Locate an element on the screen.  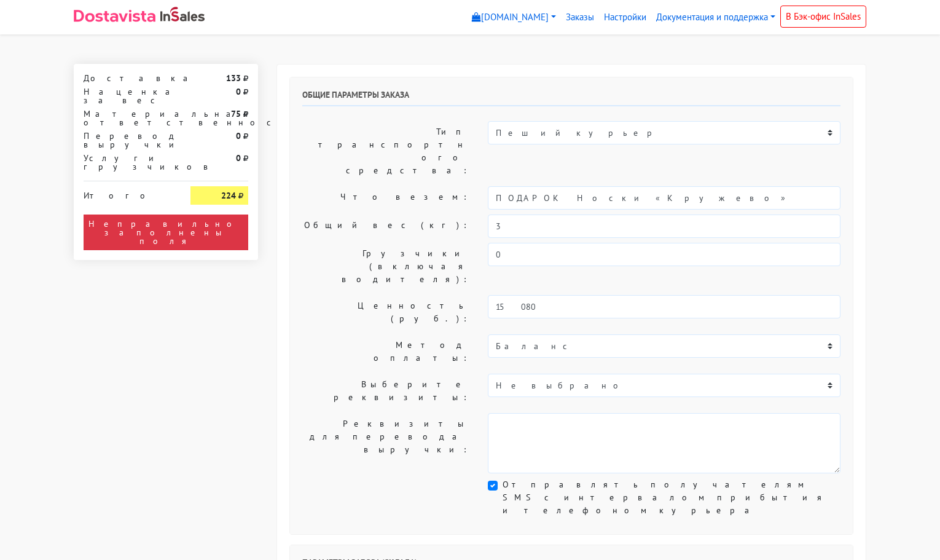
label: Тип транспортного средства: is located at coordinates (386, 151).